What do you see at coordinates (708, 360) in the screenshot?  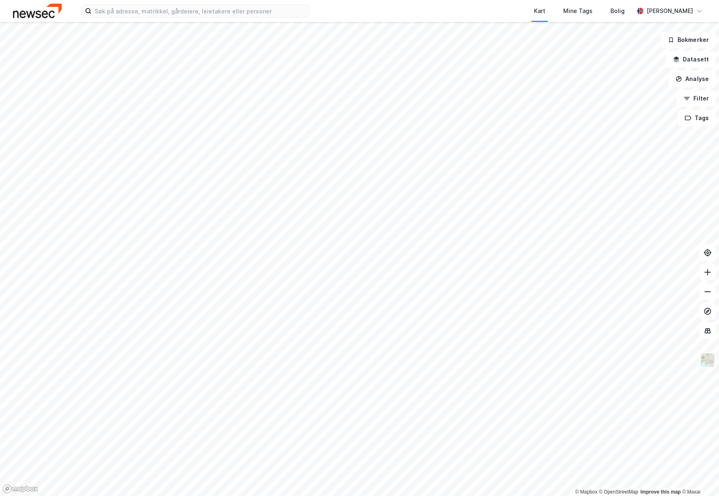 I see `img: Z` at bounding box center [708, 360].